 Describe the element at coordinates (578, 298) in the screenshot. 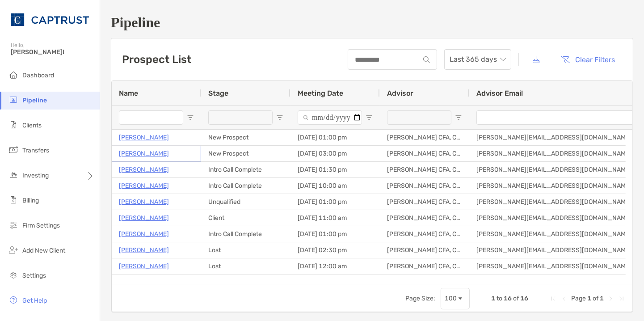

I see `span: Page` at that location.